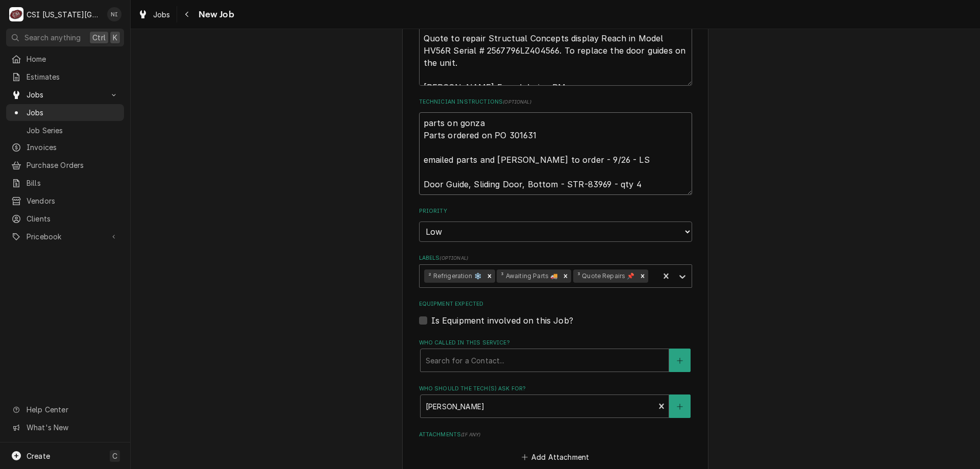  Describe the element at coordinates (38, 455) in the screenshot. I see `span: Create` at that location.